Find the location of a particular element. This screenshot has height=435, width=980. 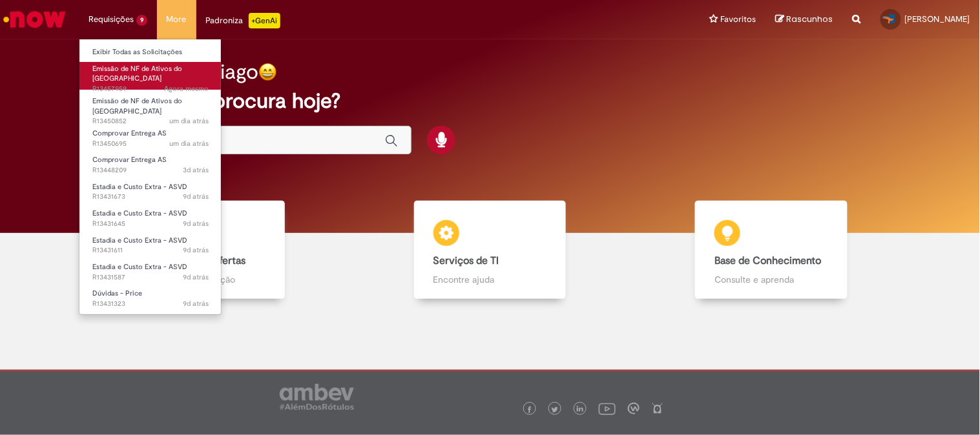

a: Catálogo de Ofertas Abra uma solicitação is located at coordinates (208, 249).